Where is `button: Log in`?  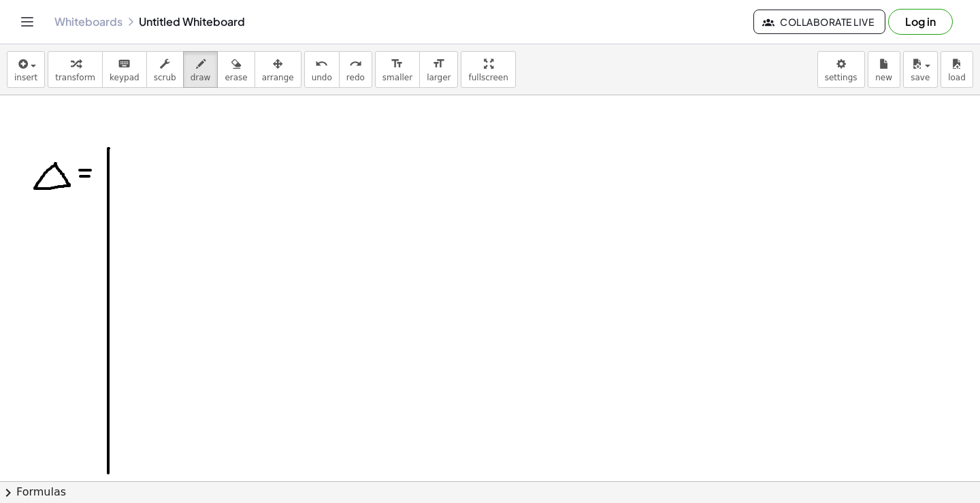
button: Log in is located at coordinates (920, 22).